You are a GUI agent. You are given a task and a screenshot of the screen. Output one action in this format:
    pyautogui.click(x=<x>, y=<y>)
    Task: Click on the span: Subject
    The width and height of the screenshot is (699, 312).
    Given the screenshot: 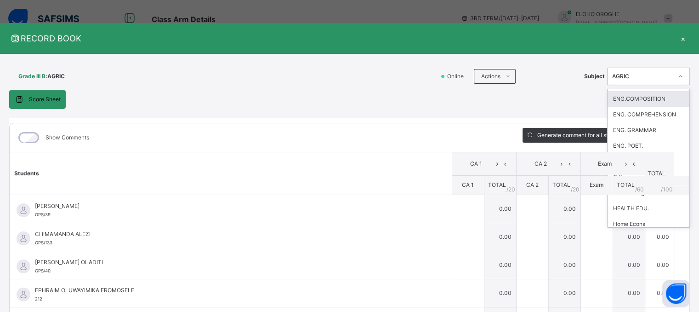 What is the action you would take?
    pyautogui.click(x=594, y=76)
    